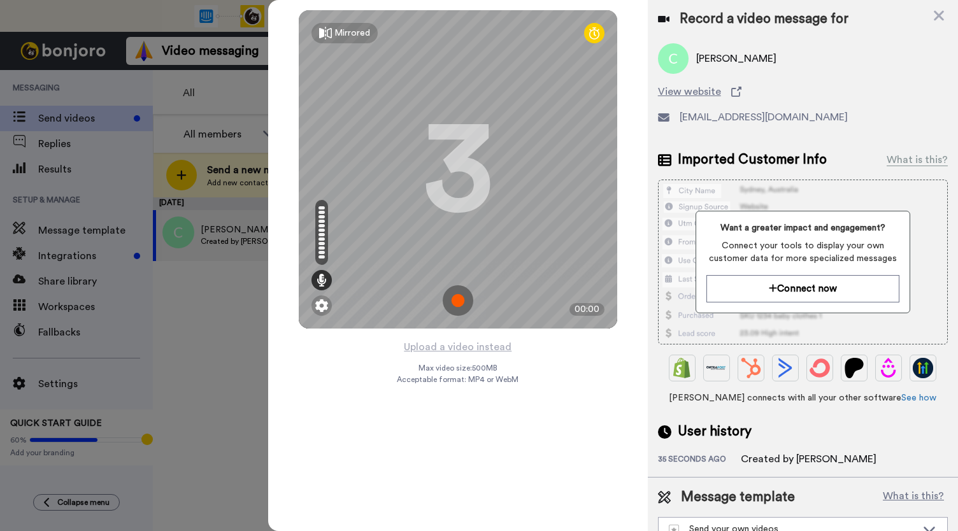 The width and height of the screenshot is (958, 531). Describe the element at coordinates (918, 398) in the screenshot. I see `a: See how` at that location.